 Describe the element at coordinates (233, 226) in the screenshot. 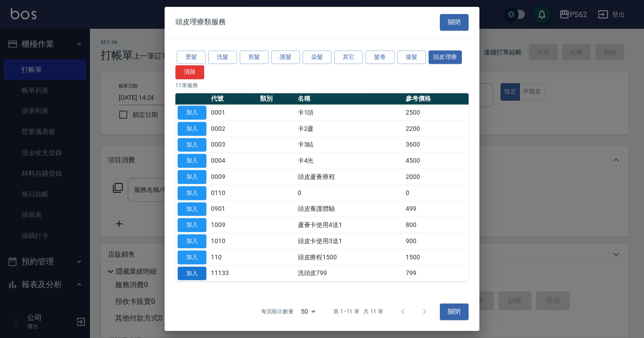

I see `td: 1009` at that location.